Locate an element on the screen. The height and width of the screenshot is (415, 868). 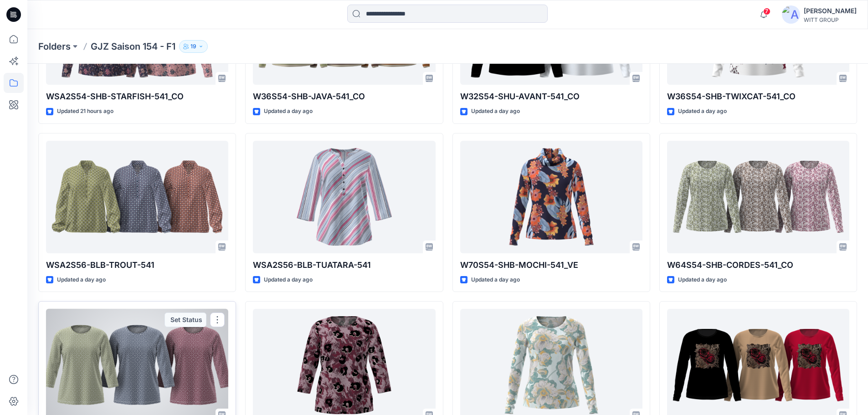
span: 7 is located at coordinates (766, 12).